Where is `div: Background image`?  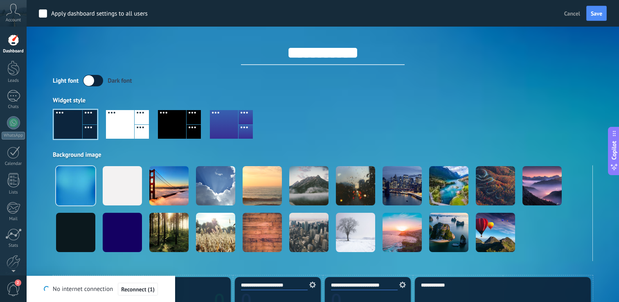
div: Background image is located at coordinates (323, 155).